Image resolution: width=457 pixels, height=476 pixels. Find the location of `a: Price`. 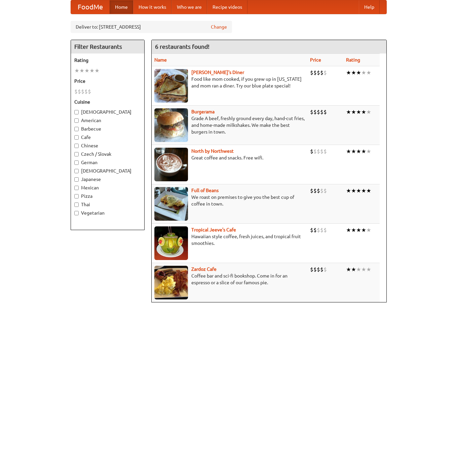

a: Price is located at coordinates (316, 60).